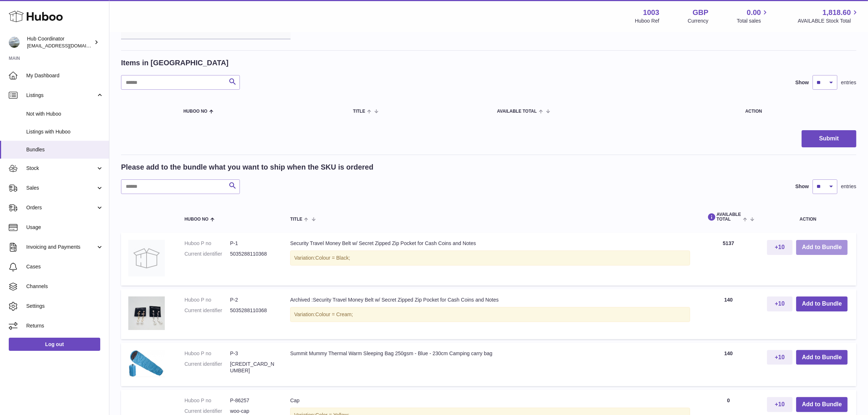 This screenshot has height=415, width=868. What do you see at coordinates (754, 12) in the screenshot?
I see `span: 0.00` at bounding box center [754, 12].